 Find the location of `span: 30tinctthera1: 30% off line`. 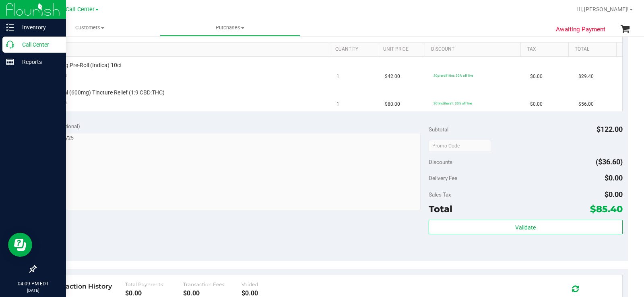

span: 30tinctthera1: 30% off line is located at coordinates (452, 103).